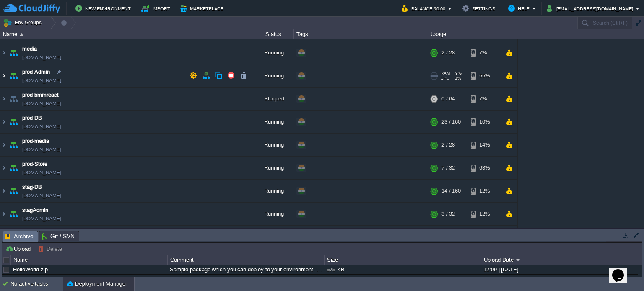 The height and width of the screenshot is (291, 644). I want to click on span: stagAdmin, so click(35, 210).